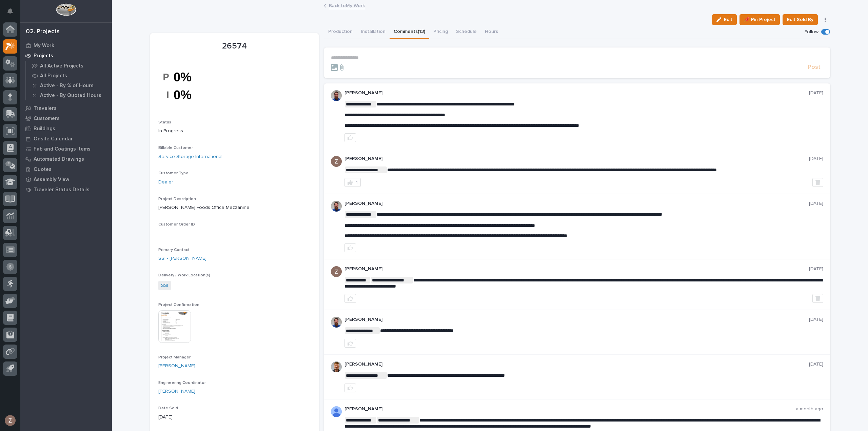  Describe the element at coordinates (69, 76) in the screenshot. I see `a: All Projects` at that location.